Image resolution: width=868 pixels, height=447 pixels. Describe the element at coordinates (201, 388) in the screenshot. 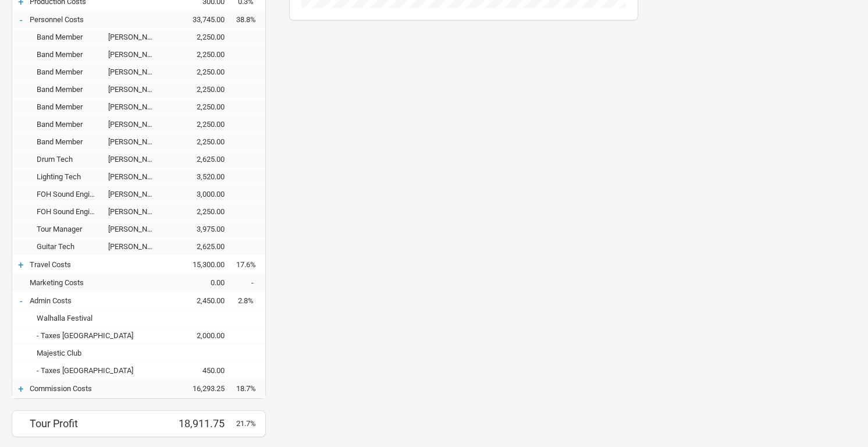

I see `div: 16,293.25` at that location.